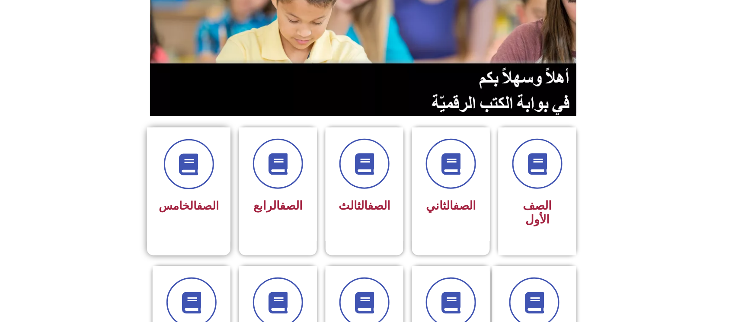 This screenshot has height=322, width=729. Describe the element at coordinates (364, 206) in the screenshot. I see `span: الثالث` at that location.